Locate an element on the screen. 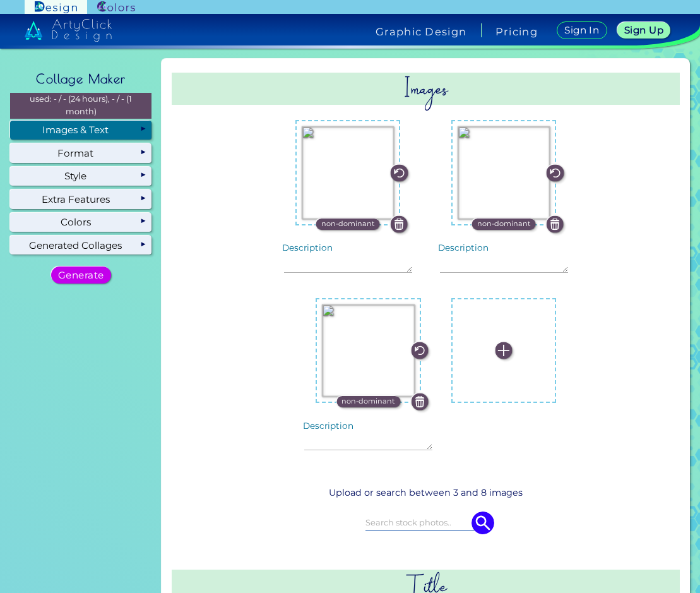 Image resolution: width=700 pixels, height=593 pixels. img: icon_plus_white.svg is located at coordinates (504, 350).